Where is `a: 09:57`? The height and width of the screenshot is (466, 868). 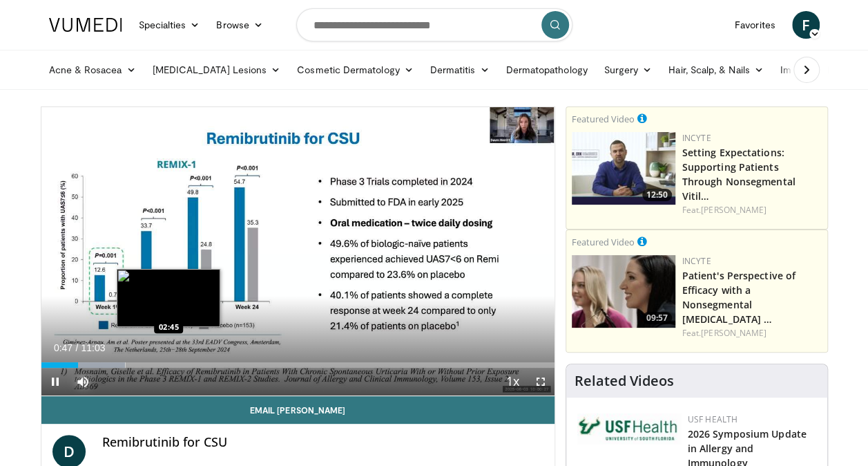 a: 09:57 is located at coordinates (623, 291).